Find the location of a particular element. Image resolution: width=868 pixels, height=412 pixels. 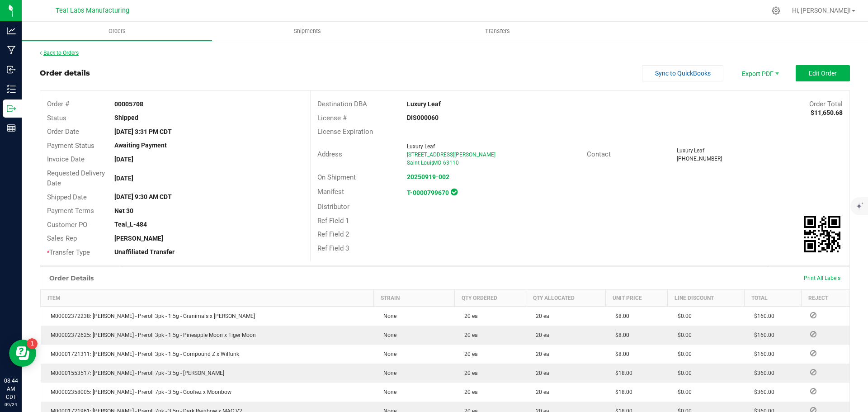

span: Saint Louis is located at coordinates (420, 163).